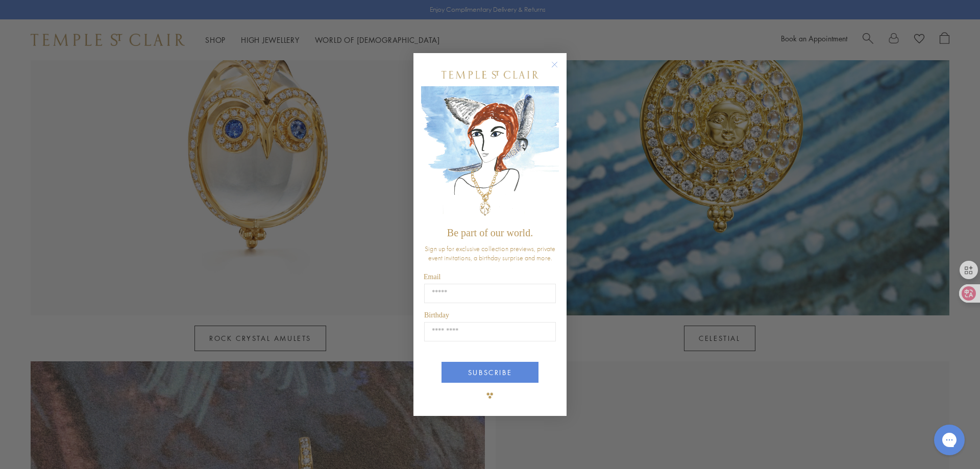 The image size is (980, 469). Describe the element at coordinates (490, 154) in the screenshot. I see `img: c4a9eb12-d91a-4d4a-8ee0-386386f4f338.jpeg` at that location.